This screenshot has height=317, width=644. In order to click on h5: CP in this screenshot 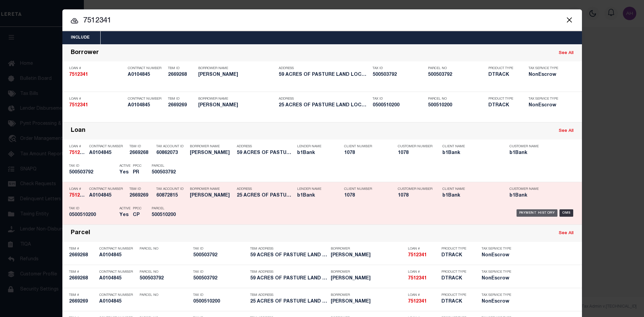, I will do `click(137, 215)`.